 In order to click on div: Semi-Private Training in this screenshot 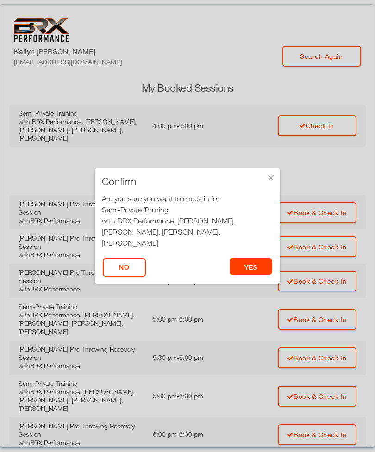, I will do `click(187, 210)`.